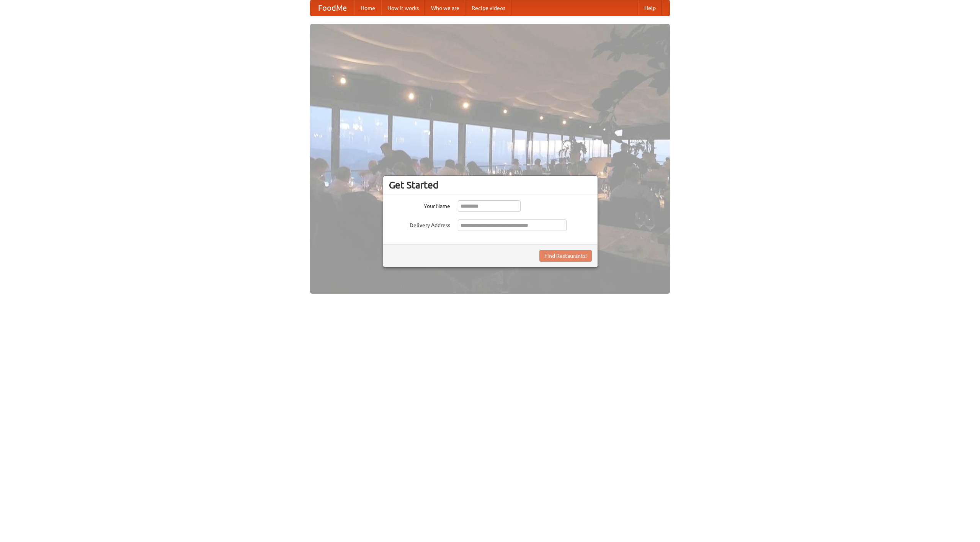 The image size is (980, 542). Describe the element at coordinates (445, 8) in the screenshot. I see `a: Who we are` at that location.